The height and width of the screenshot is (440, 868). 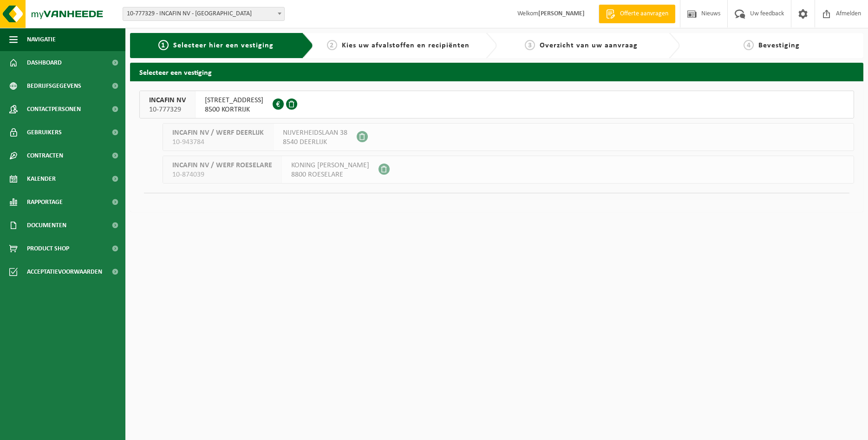 I want to click on span: INCAFIN NV / WERF ROESELARE, so click(x=222, y=165).